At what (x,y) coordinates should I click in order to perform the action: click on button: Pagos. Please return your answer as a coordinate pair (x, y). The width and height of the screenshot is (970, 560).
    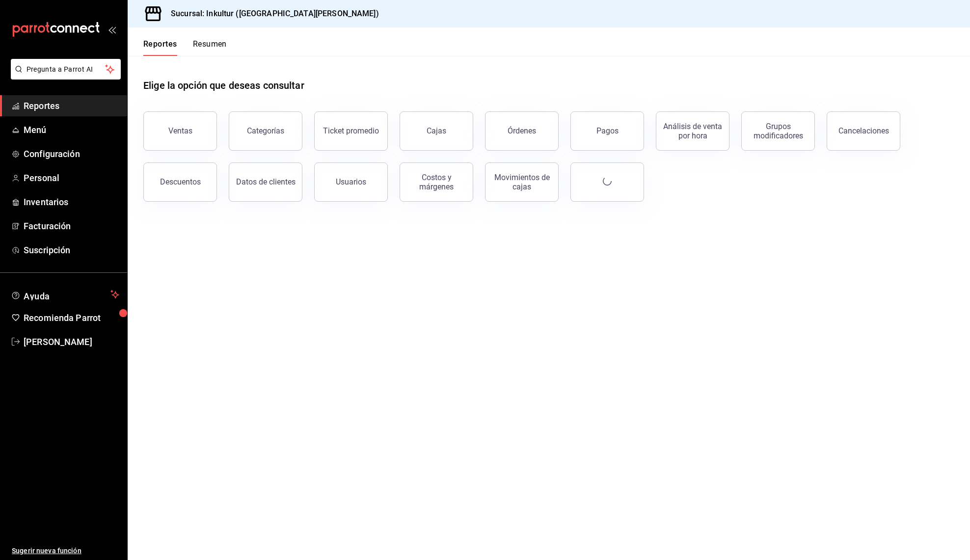
    Looking at the image, I should click on (608, 131).